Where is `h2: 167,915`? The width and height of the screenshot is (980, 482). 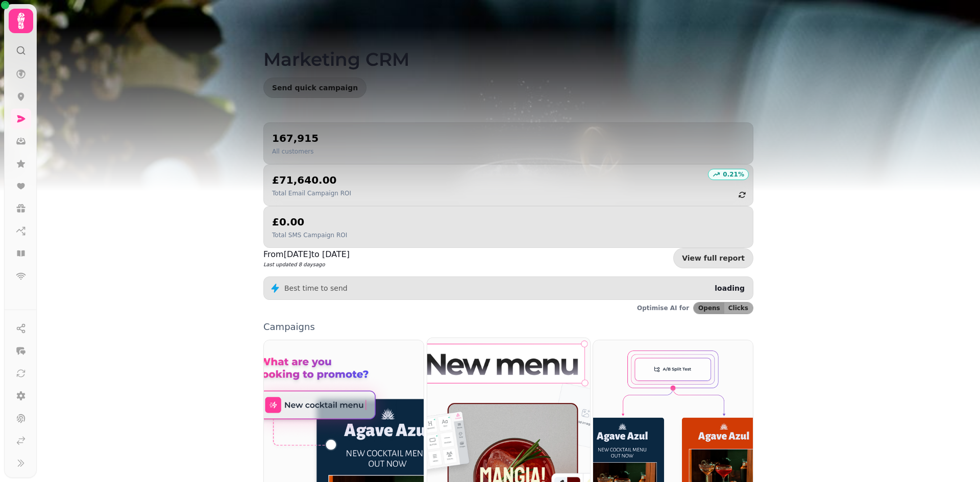
h2: 167,915 is located at coordinates (295, 139).